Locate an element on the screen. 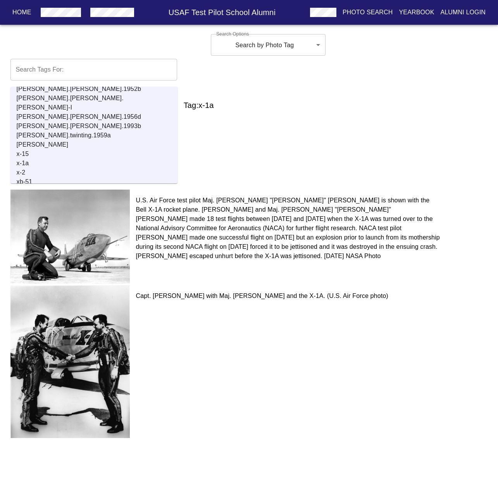 Image resolution: width=498 pixels, height=486 pixels. button: Alumni Login is located at coordinates (463, 12).